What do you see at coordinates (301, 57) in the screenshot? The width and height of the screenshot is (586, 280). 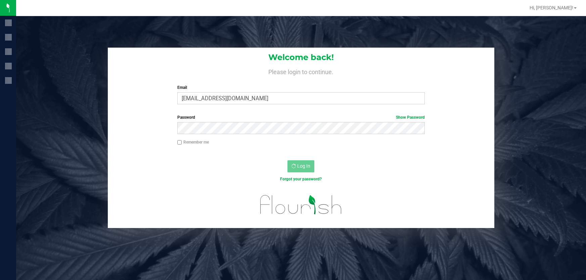 I see `h1: Welcome back!` at bounding box center [301, 57].